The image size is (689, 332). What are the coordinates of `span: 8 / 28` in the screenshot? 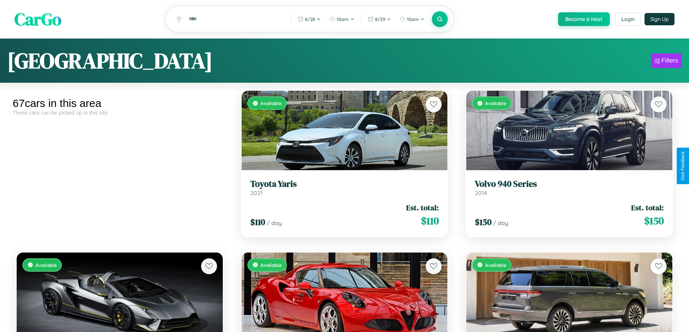 It's located at (310, 19).